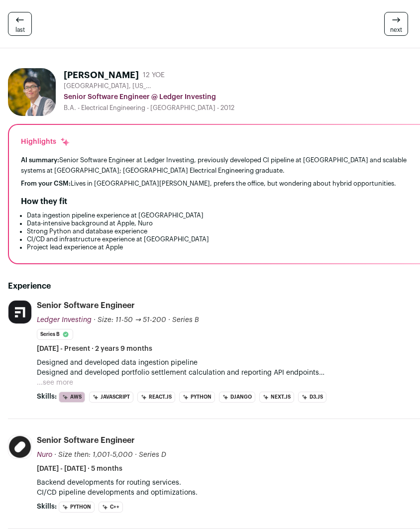  What do you see at coordinates (397, 30) in the screenshot?
I see `span: next` at bounding box center [397, 30].